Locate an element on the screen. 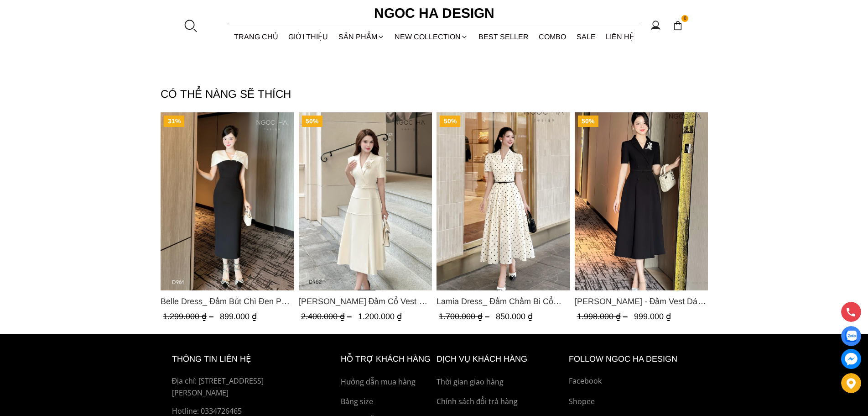 This screenshot has width=868, height=416. a: Facebook is located at coordinates (632, 381).